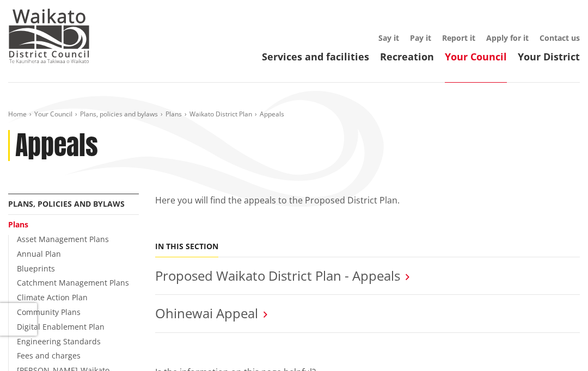 The width and height of the screenshot is (588, 371). What do you see at coordinates (367, 201) in the screenshot?
I see `p: Here you will find the appeals to the Proposed District Plan.` at bounding box center [367, 201].